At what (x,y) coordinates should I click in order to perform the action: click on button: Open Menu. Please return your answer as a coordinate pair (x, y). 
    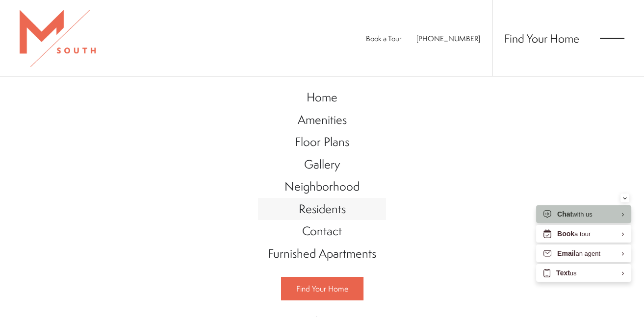
    Looking at the image, I should click on (612, 38).